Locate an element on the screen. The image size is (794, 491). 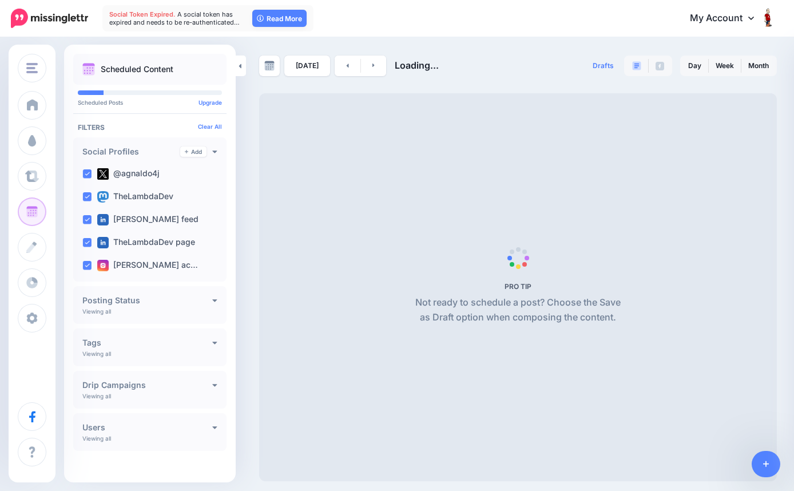
img: facebook-grey-square.png is located at coordinates (659, 66).